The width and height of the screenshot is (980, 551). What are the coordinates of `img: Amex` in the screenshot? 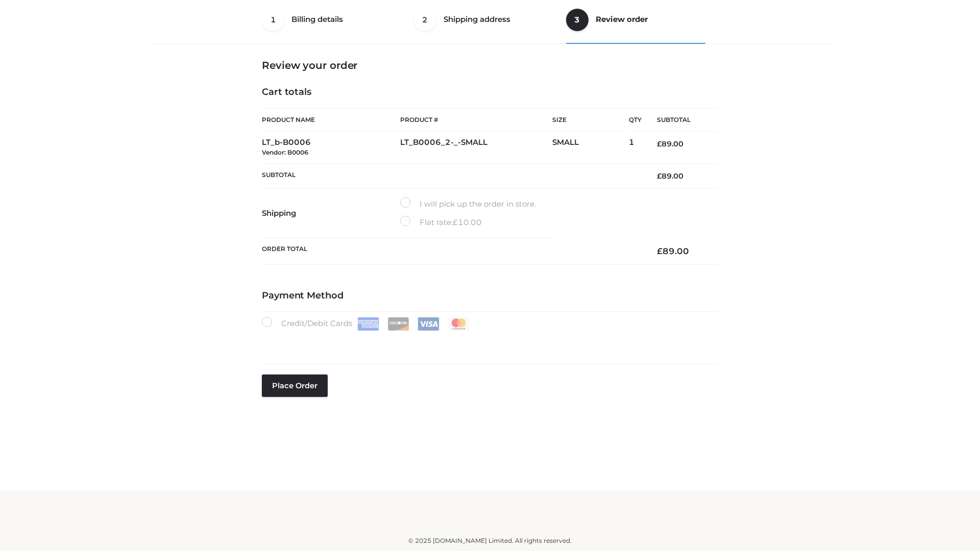 It's located at (368, 324).